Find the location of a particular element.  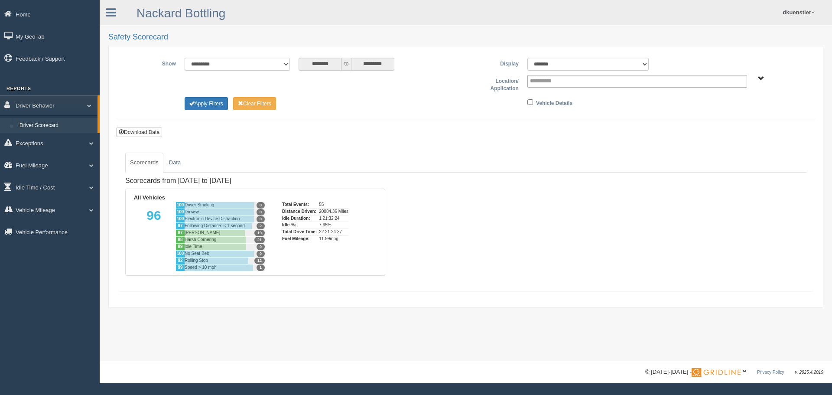

div: 22.21:24:37 is located at coordinates (334, 232).